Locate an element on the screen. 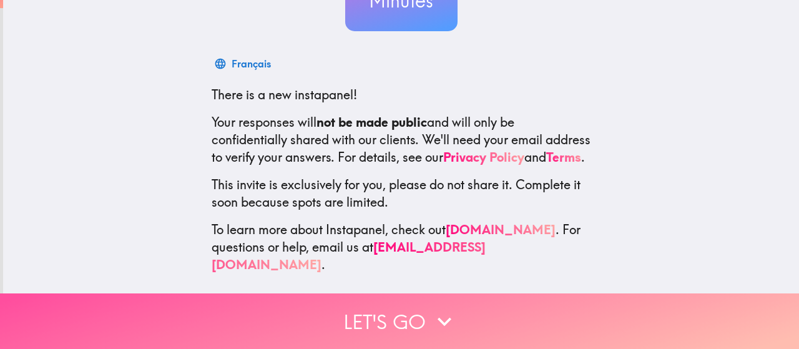 This screenshot has width=799, height=349. button: Français is located at coordinates (244, 64).